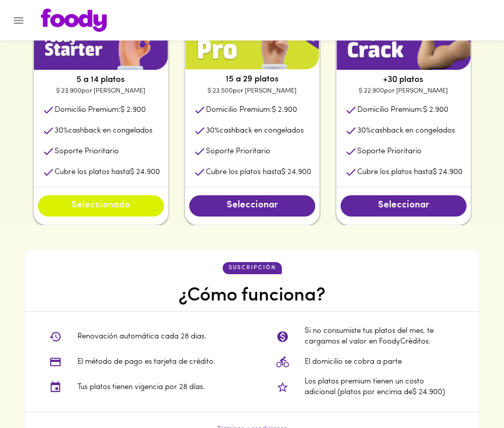  What do you see at coordinates (101, 206) in the screenshot?
I see `button: Seleccionado` at bounding box center [101, 206].